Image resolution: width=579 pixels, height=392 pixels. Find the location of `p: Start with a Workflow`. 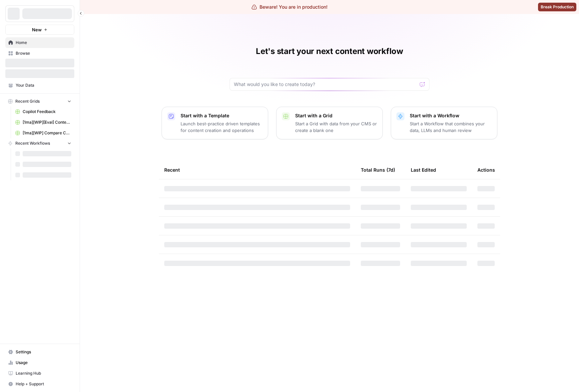

p: Start with a Workflow is located at coordinates (451, 116).